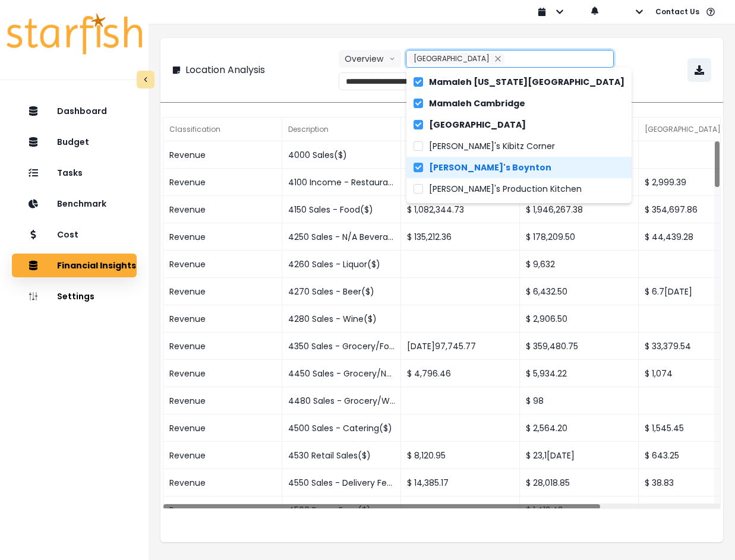  Describe the element at coordinates (342, 237) in the screenshot. I see `div: 4250 Sales - N/A Beverage($)` at that location.